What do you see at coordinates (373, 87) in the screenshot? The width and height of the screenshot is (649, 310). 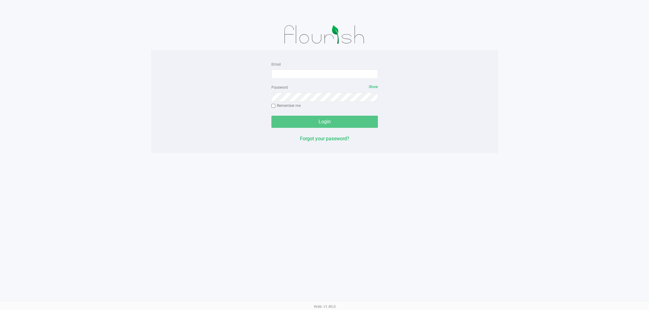 I see `span: Show` at bounding box center [373, 87].